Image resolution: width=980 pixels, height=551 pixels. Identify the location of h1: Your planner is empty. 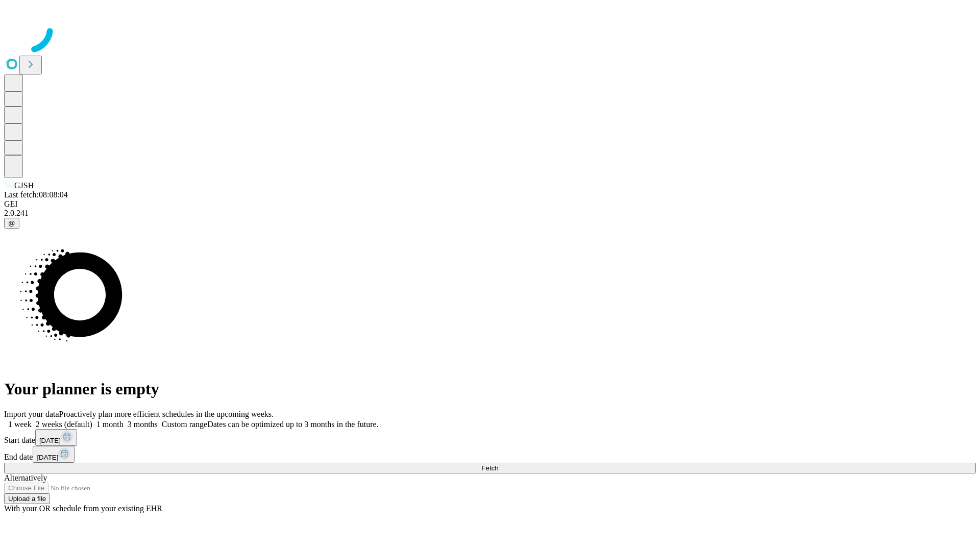
(490, 389).